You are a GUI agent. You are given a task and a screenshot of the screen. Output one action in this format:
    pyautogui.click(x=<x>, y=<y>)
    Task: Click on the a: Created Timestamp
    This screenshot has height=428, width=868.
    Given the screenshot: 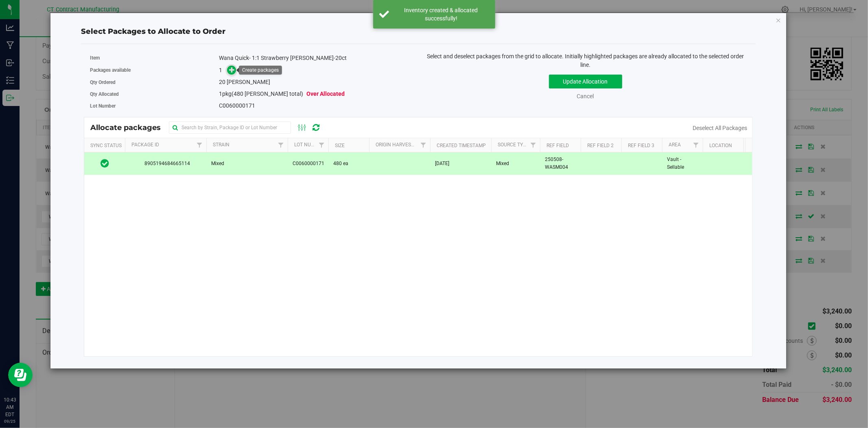 What is the action you would take?
    pyautogui.click(x=462, y=145)
    